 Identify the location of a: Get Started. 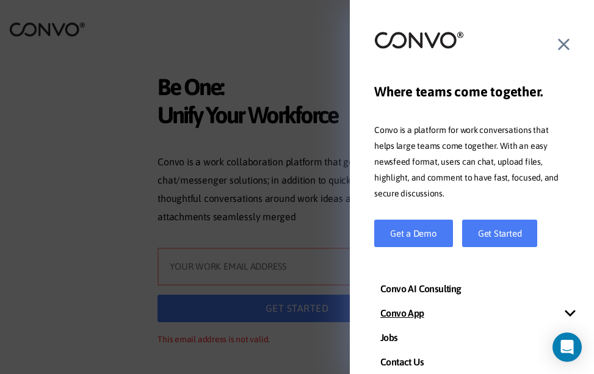
(500, 233).